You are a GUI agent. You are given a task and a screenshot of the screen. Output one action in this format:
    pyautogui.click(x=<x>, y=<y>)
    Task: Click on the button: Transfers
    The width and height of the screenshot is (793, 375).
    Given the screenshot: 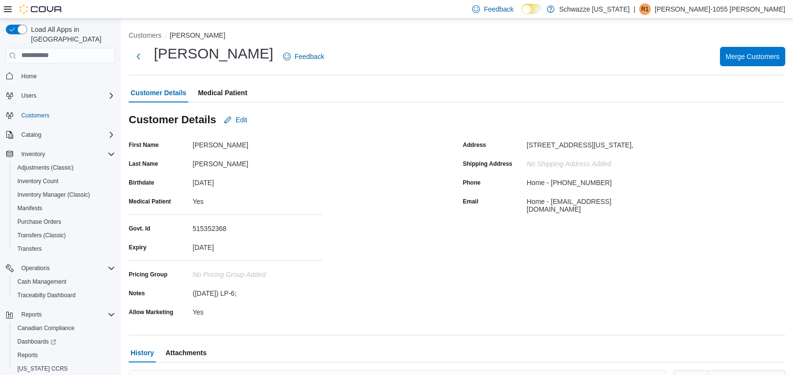 What is the action you would take?
    pyautogui.click(x=64, y=249)
    